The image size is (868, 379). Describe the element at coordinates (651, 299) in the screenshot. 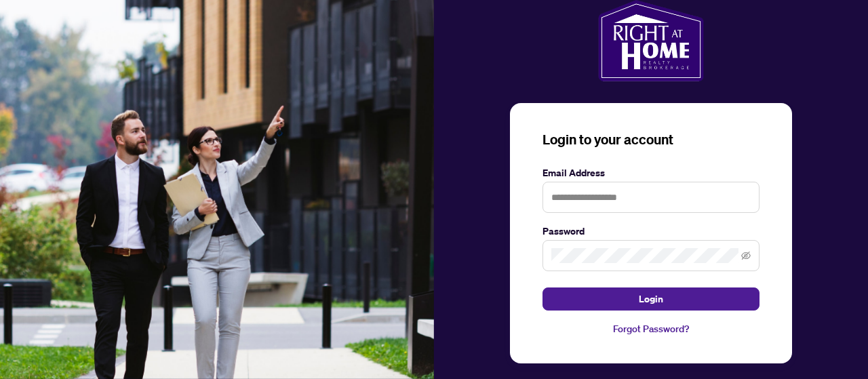

I see `span: Login` at that location.